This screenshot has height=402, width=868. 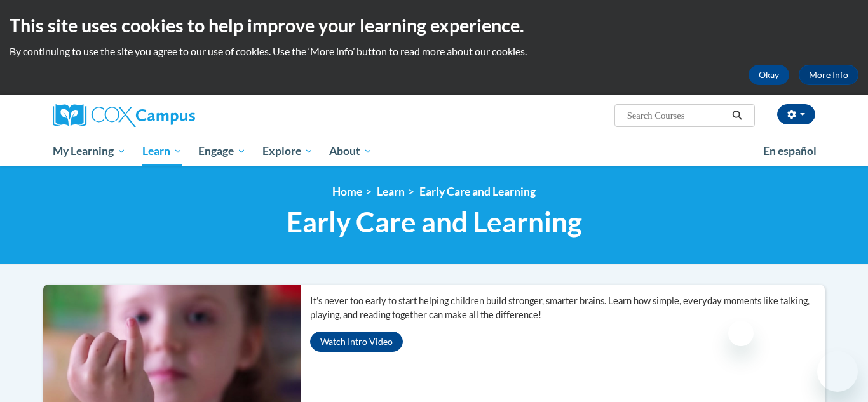 I want to click on span: Learn, so click(x=162, y=151).